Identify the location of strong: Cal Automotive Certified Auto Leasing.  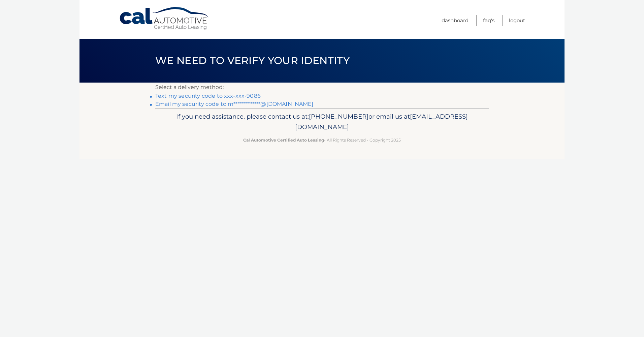
(284, 140).